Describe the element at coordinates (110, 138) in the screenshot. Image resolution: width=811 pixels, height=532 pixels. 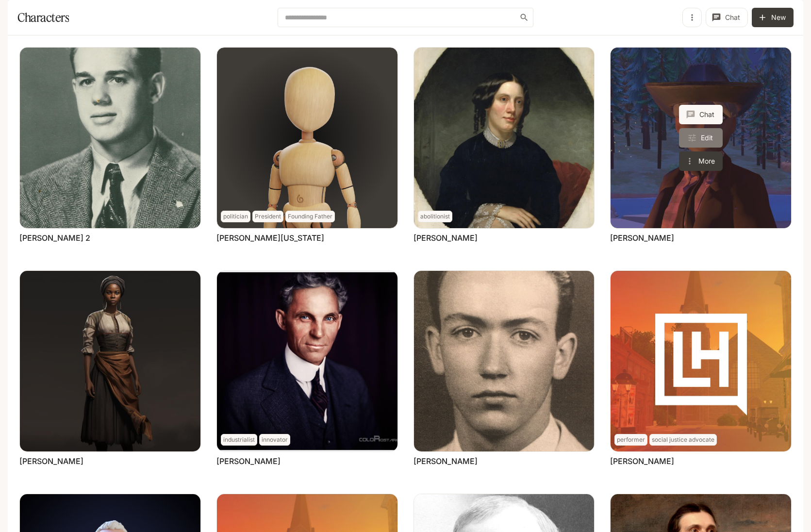
I see `img: Eugene Hilton 2` at that location.